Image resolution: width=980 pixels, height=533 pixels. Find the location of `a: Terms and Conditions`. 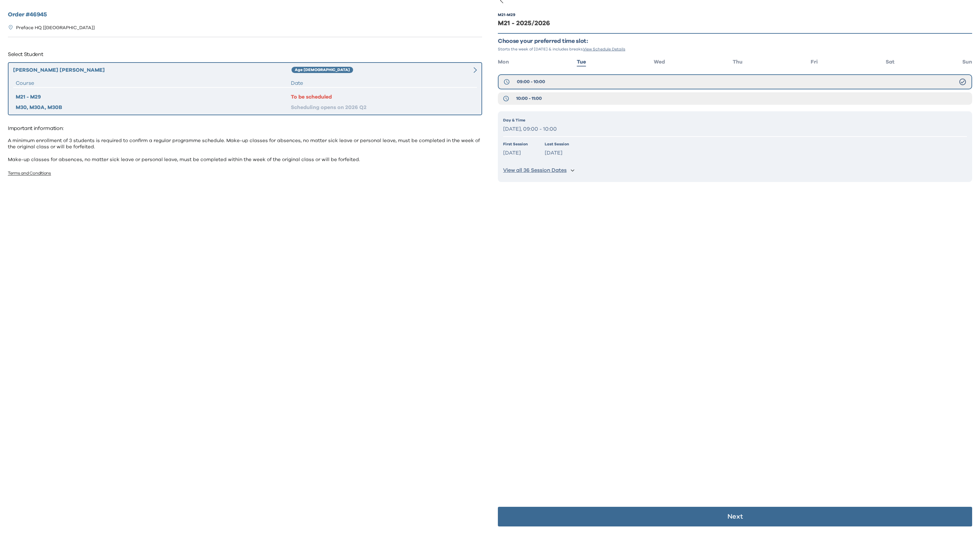

a: Terms and Conditions is located at coordinates (29, 173).